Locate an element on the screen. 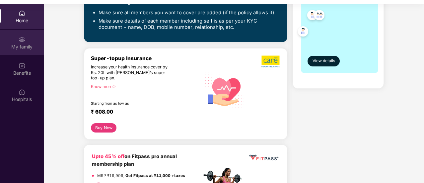  div: Know more is located at coordinates (144, 86).